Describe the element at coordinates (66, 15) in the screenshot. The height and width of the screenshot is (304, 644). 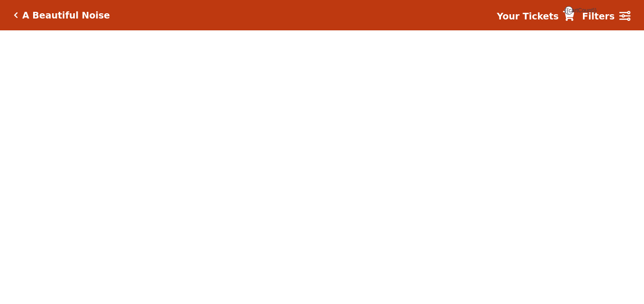
I see `h5: A Beautiful Noise` at that location.